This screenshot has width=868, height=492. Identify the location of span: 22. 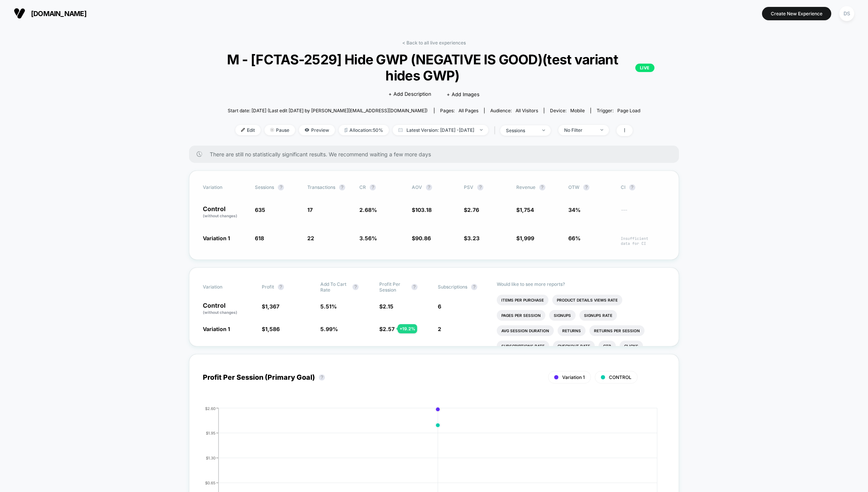
(311, 237).